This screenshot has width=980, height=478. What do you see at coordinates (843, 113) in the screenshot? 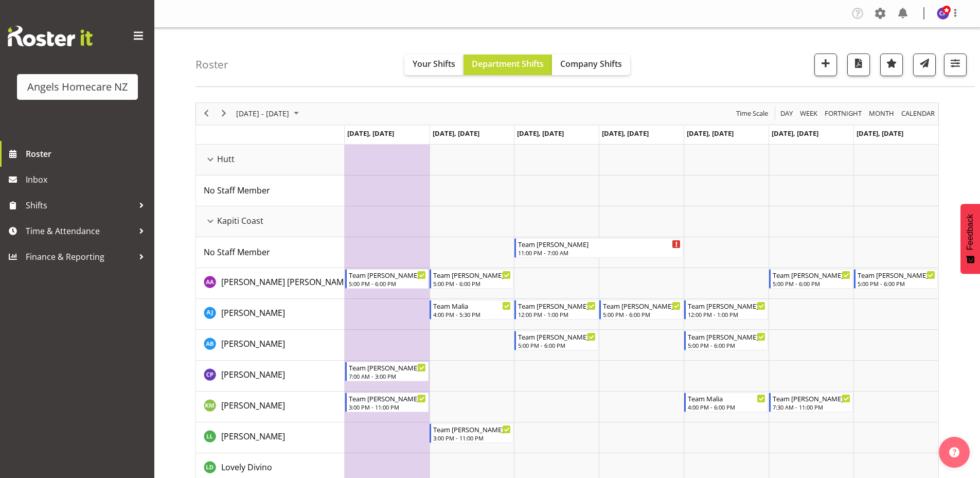
I see `span: Fortnight` at bounding box center [843, 113].